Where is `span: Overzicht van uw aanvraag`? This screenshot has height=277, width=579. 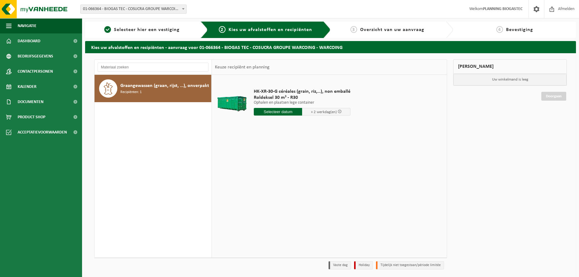 span: Overzicht van uw aanvraag is located at coordinates (392, 30).